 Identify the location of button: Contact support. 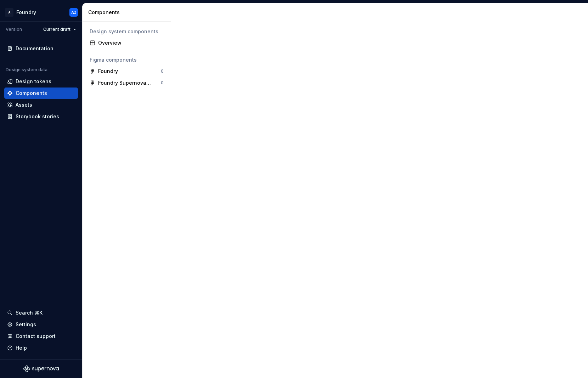
(41, 337).